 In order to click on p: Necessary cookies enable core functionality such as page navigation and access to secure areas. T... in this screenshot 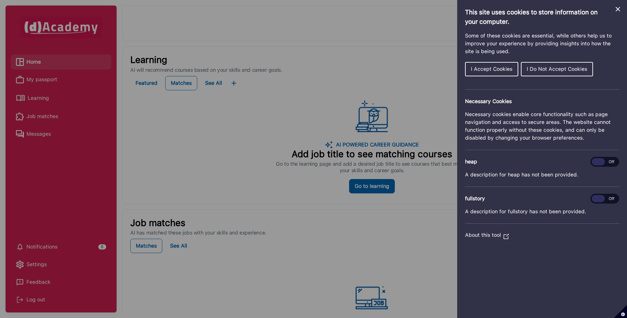, I will do `click(542, 126)`.